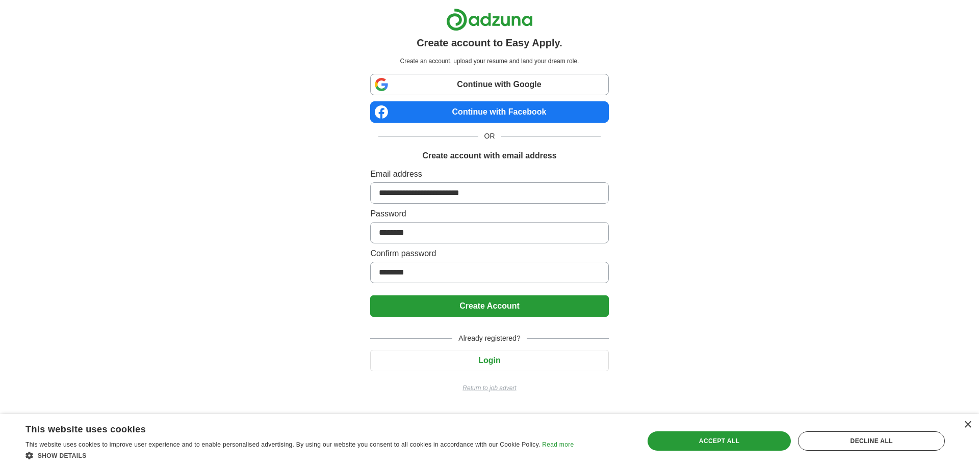  I want to click on div: Show details, so click(299, 456).